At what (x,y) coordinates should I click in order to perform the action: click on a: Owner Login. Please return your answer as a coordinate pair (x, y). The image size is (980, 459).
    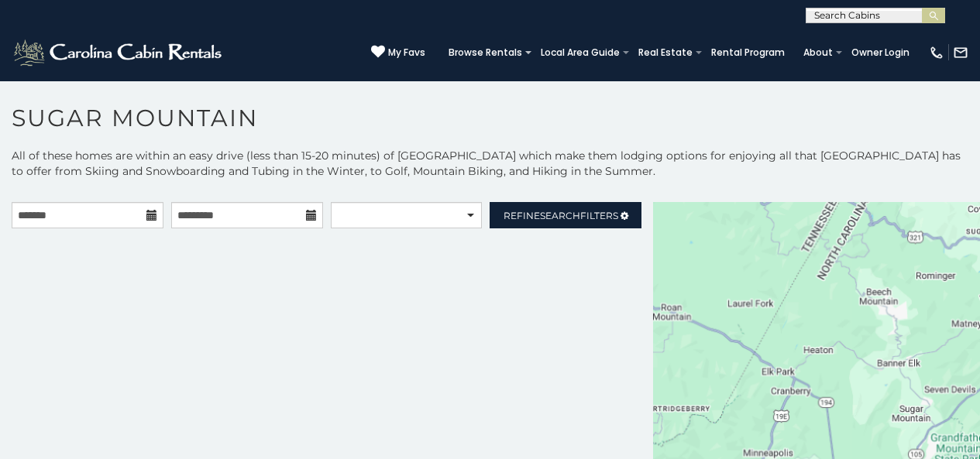
    Looking at the image, I should click on (880, 52).